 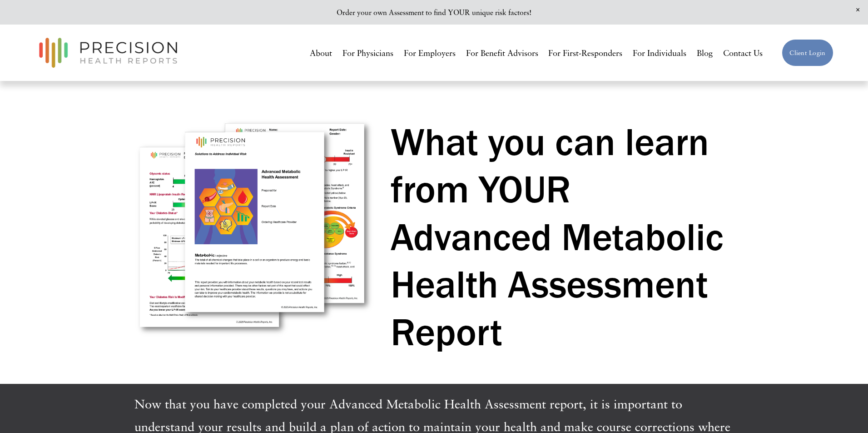 I want to click on a: For Individuals, so click(x=659, y=53).